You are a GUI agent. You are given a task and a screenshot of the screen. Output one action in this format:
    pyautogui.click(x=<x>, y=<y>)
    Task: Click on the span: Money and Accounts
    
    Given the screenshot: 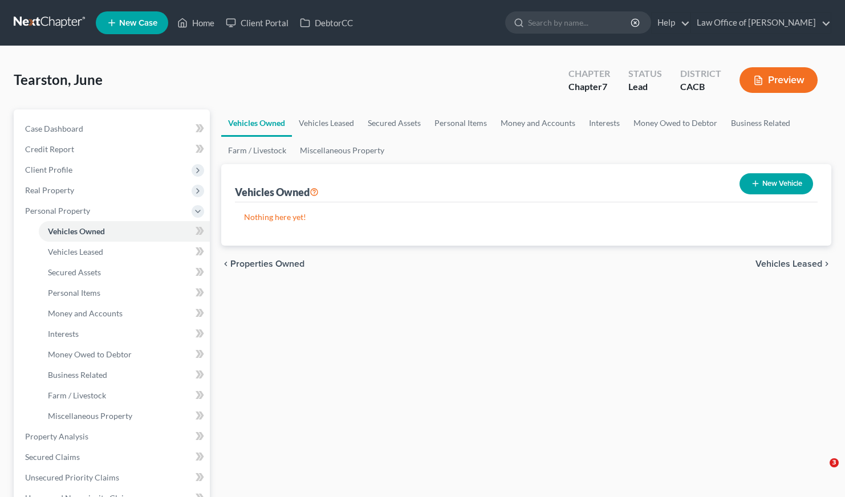 What is the action you would take?
    pyautogui.click(x=85, y=313)
    